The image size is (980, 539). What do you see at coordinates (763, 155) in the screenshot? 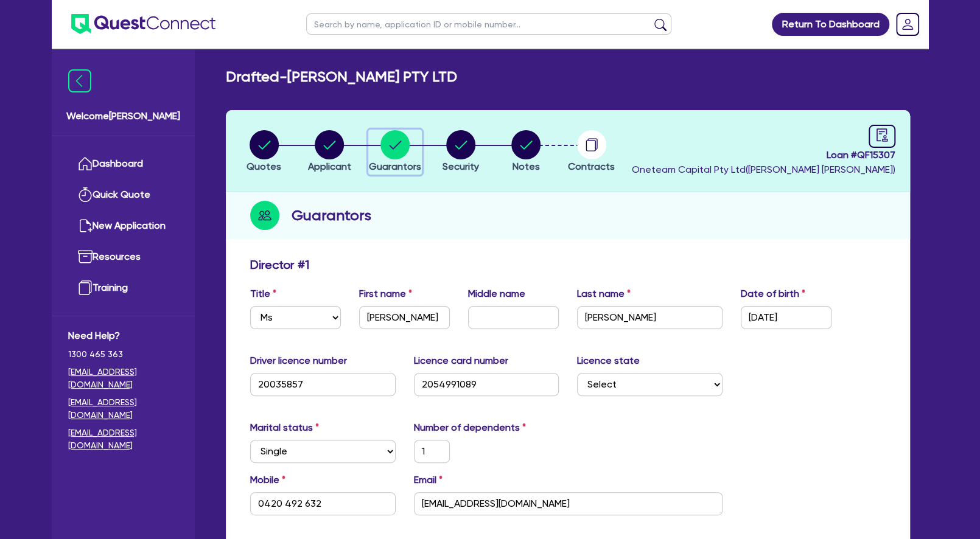
I see `span: Loan # QF15307` at bounding box center [763, 155].